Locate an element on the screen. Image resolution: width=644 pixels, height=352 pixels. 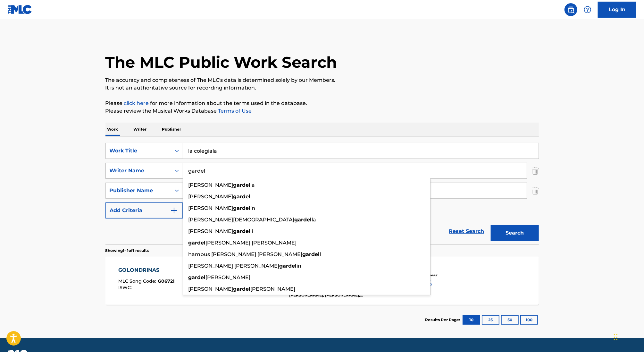
h1: The MLC Public Work Search is located at coordinates (221, 62).